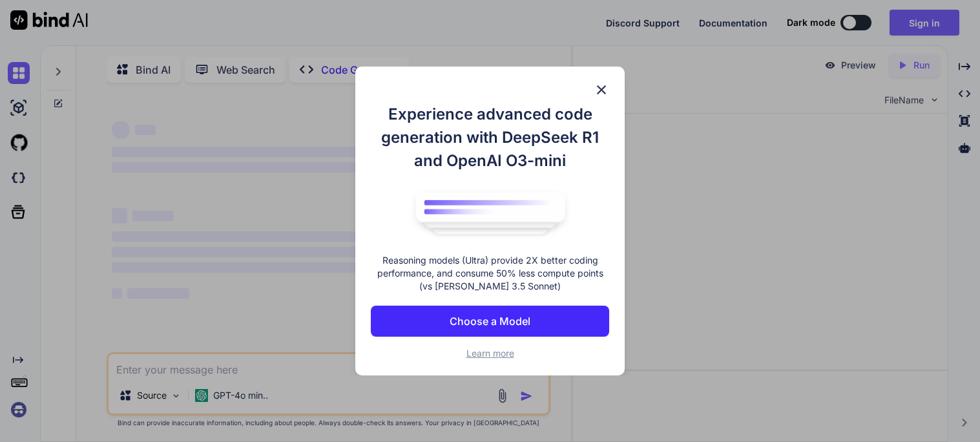  Describe the element at coordinates (490, 138) in the screenshot. I see `h1: Experience advanced code generation with DeepSeek R1 and OpenAI O3-mini` at that location.